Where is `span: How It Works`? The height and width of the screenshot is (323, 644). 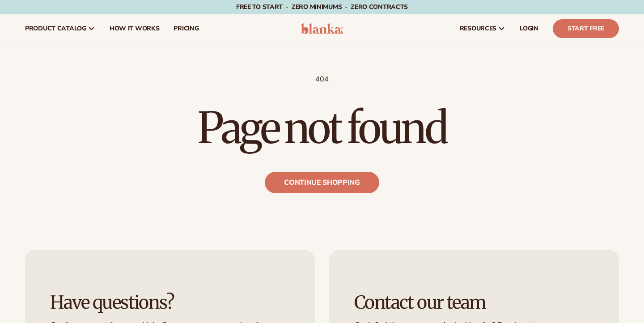
span: How It Works is located at coordinates (134, 28).